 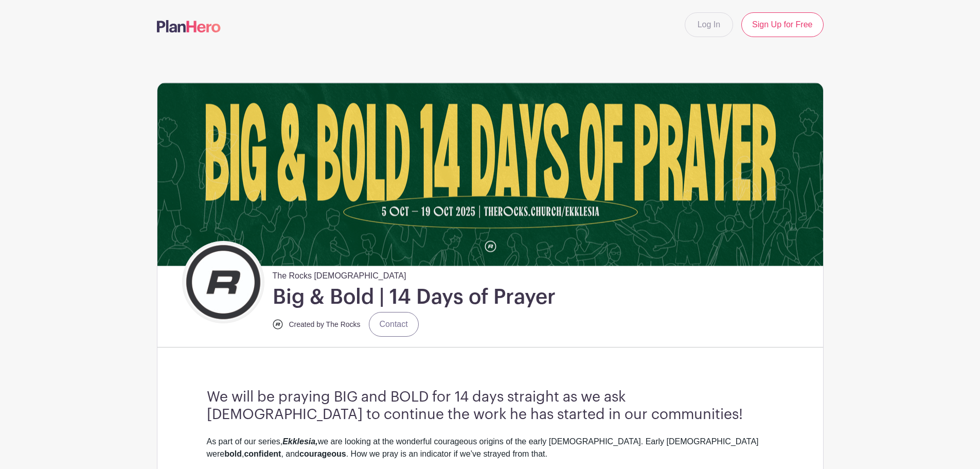 I want to click on a: Log In, so click(x=709, y=25).